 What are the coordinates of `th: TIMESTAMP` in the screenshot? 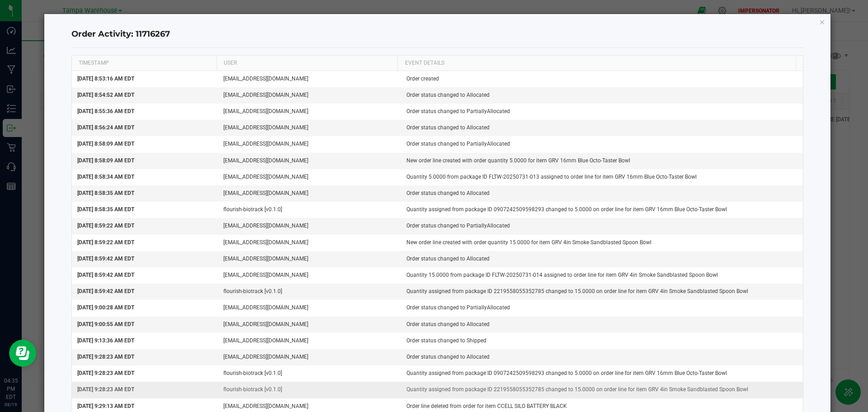 It's located at (144, 63).